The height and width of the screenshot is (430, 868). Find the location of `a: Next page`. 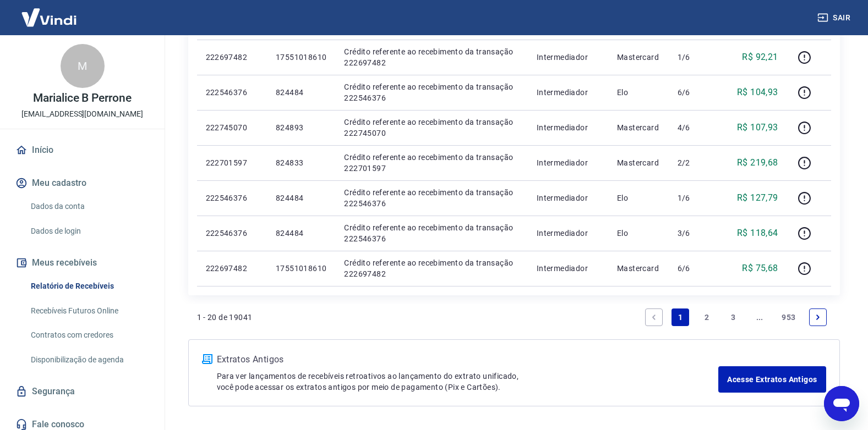

a: Next page is located at coordinates (817, 318).